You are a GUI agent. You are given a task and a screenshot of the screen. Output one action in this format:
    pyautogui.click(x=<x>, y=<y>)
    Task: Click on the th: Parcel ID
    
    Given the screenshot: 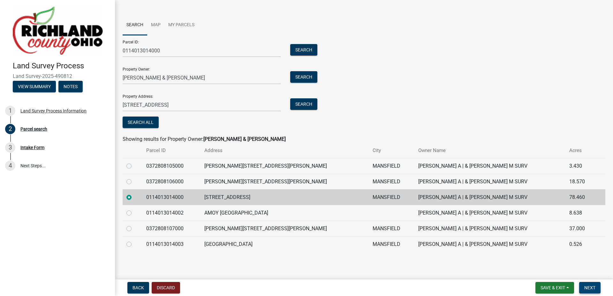 What is the action you would take?
    pyautogui.click(x=171, y=150)
    